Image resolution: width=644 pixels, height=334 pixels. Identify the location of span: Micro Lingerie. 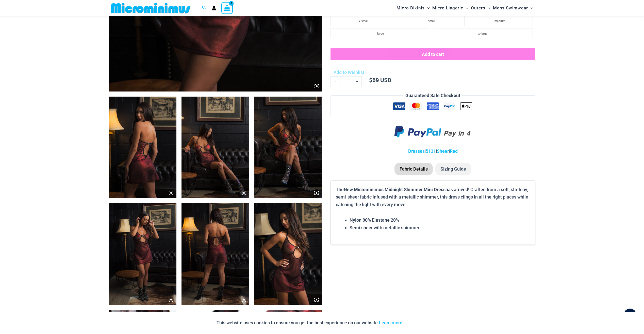
(448, 8).